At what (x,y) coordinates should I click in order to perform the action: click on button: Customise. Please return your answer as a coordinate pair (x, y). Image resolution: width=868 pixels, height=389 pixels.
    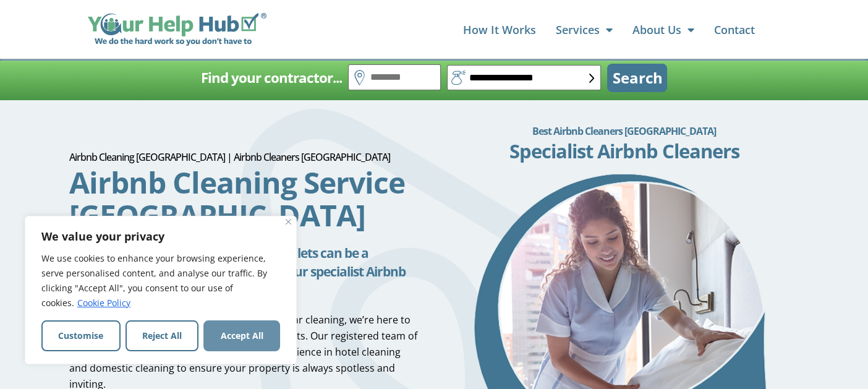
    Looking at the image, I should click on (81, 335).